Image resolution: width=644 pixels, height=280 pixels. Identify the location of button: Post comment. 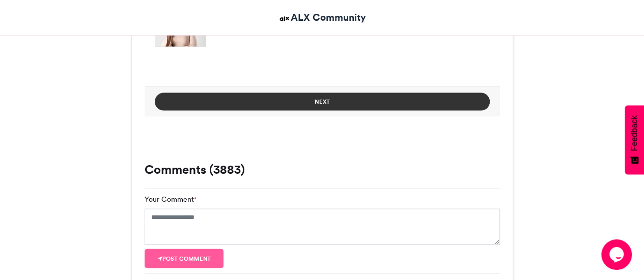
(184, 259).